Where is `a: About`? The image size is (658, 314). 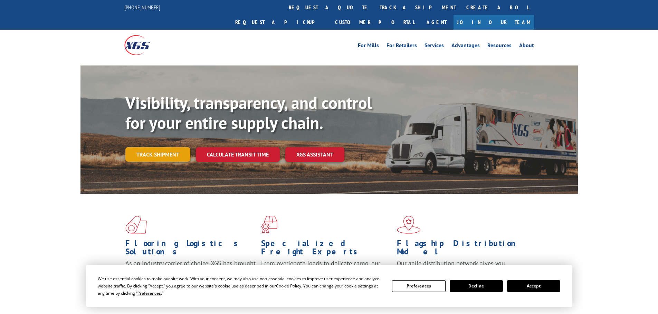 a: About is located at coordinates (526, 47).